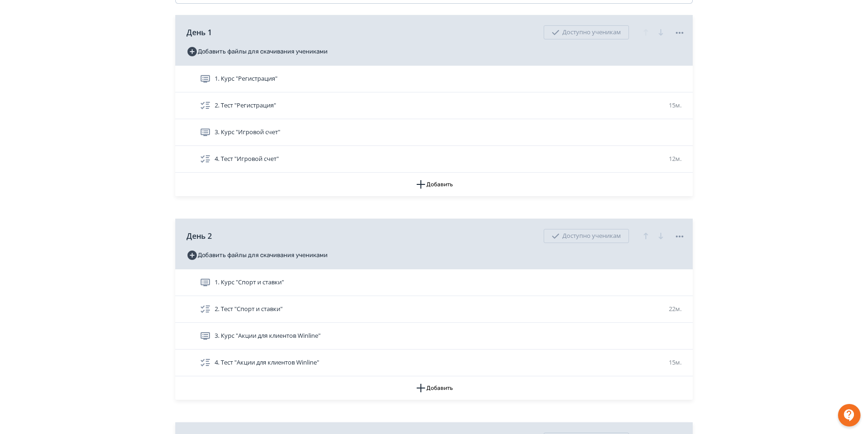 The height and width of the screenshot is (434, 868). Describe the element at coordinates (434, 159) in the screenshot. I see `div: 4. Тест "Игровой счет"12м.` at that location.